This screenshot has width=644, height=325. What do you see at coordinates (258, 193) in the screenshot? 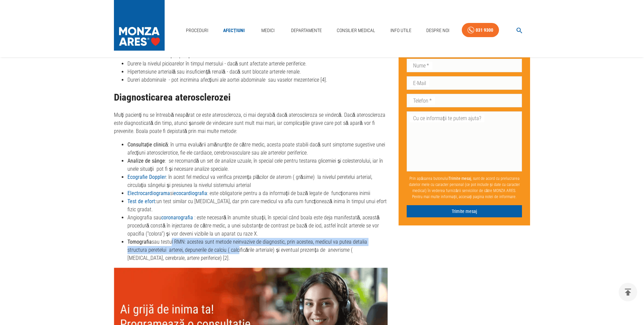
I see `li: si : este obligatorie pentru a da informații de bază legate de funcționarea inimii` at bounding box center [258, 193].